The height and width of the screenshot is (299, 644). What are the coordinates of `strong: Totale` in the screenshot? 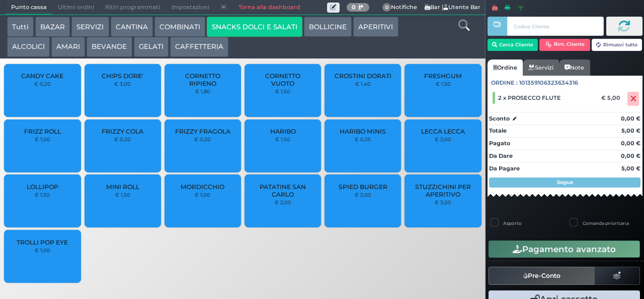 It's located at (498, 130).